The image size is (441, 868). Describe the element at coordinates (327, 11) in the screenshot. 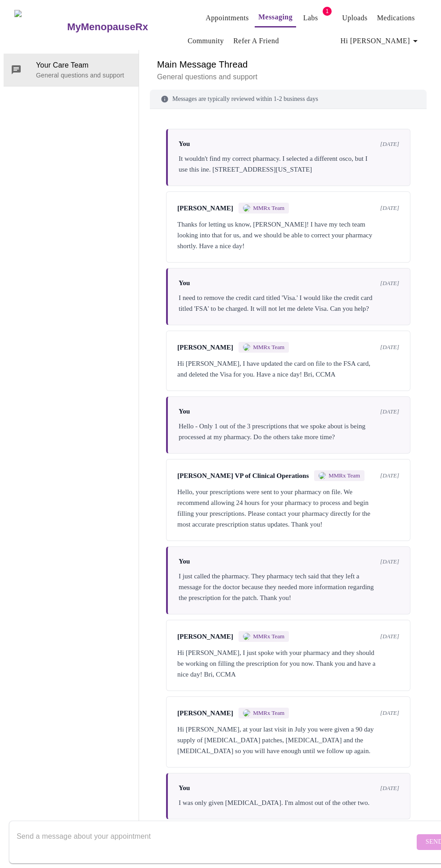

I see `span: 1` at that location.